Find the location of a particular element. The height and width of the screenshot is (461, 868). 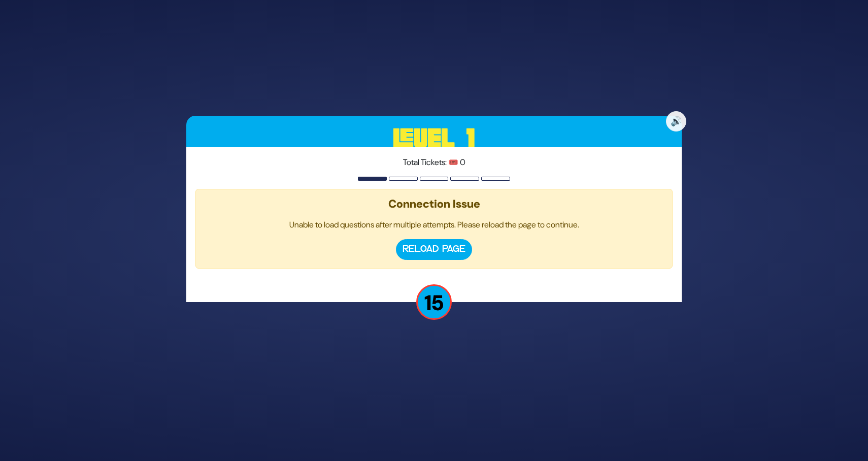

p: 15 is located at coordinates (434, 302).